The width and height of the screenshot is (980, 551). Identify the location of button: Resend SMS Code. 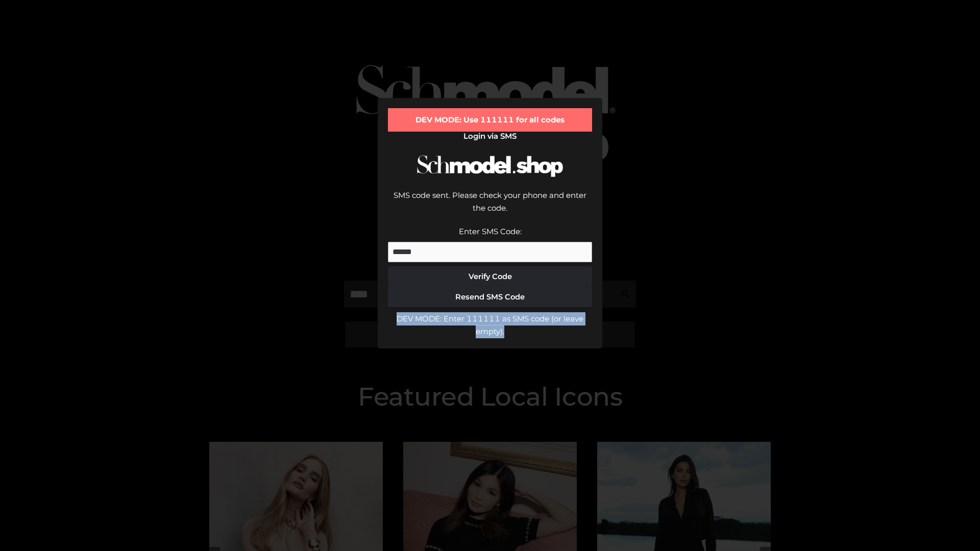
(490, 297).